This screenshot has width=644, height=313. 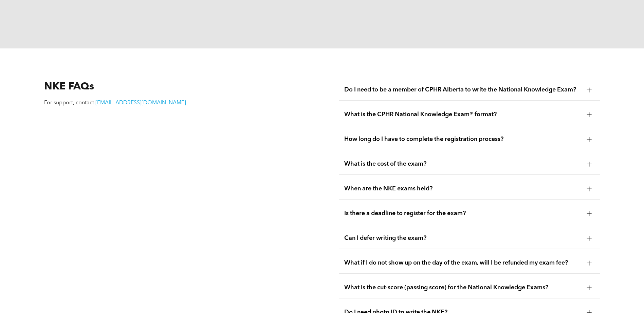 What do you see at coordinates (463, 288) in the screenshot?
I see `span: What is the cut-score (passing score) for the National Knowledge Exams?` at bounding box center [463, 288].